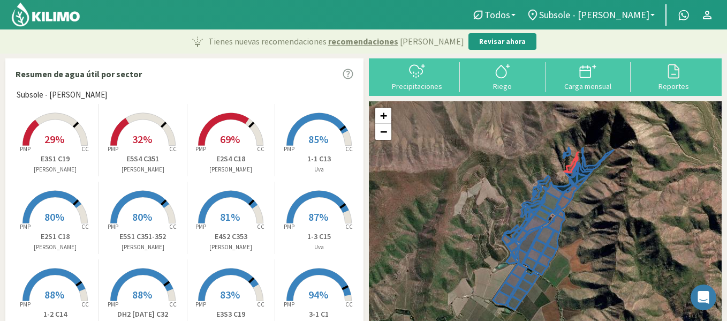  What do you see at coordinates (55, 158) in the screenshot?
I see `p: E3S1 C19` at bounding box center [55, 158].